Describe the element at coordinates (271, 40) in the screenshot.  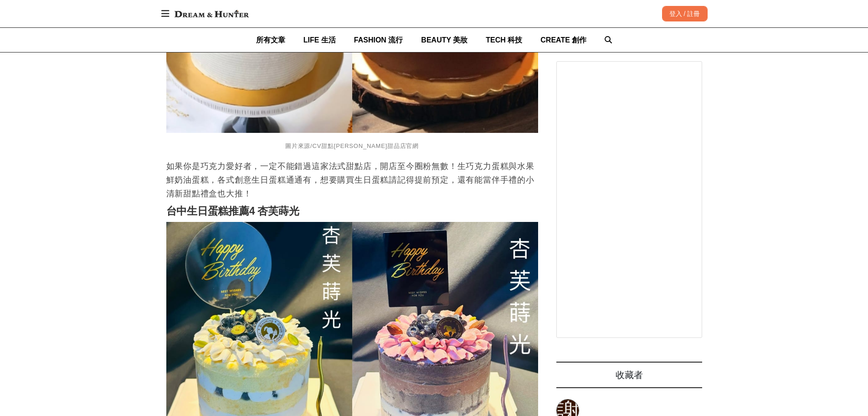
I see `span: 所有文章` at that location.